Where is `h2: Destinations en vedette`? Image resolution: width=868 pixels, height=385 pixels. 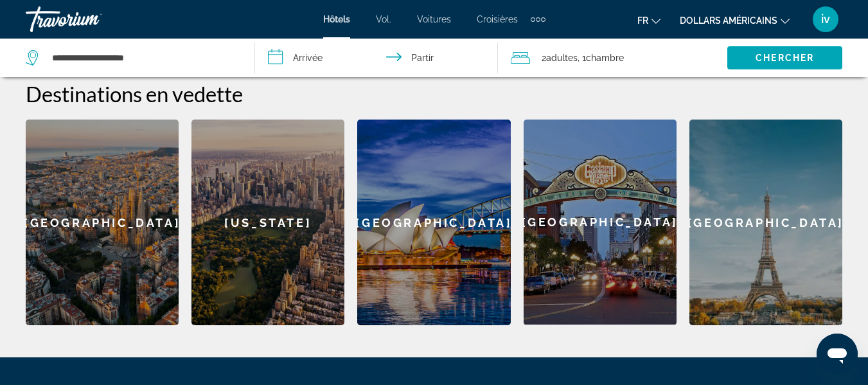
h2: Destinations en vedette is located at coordinates (434, 94).